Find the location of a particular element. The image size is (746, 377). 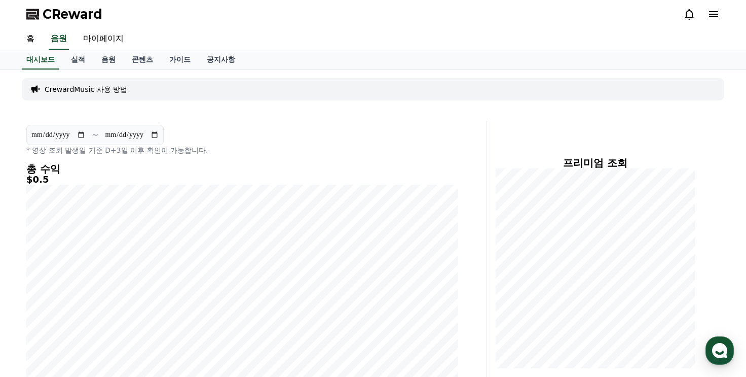

a: 공지사항 is located at coordinates (221, 60).